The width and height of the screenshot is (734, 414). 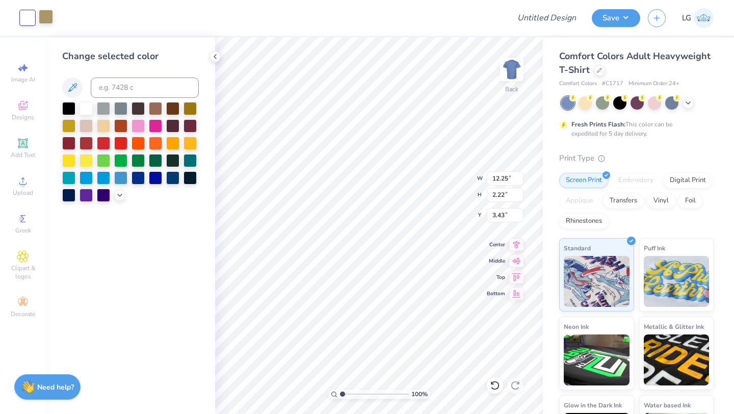 What do you see at coordinates (23, 117) in the screenshot?
I see `span: Designs` at bounding box center [23, 117].